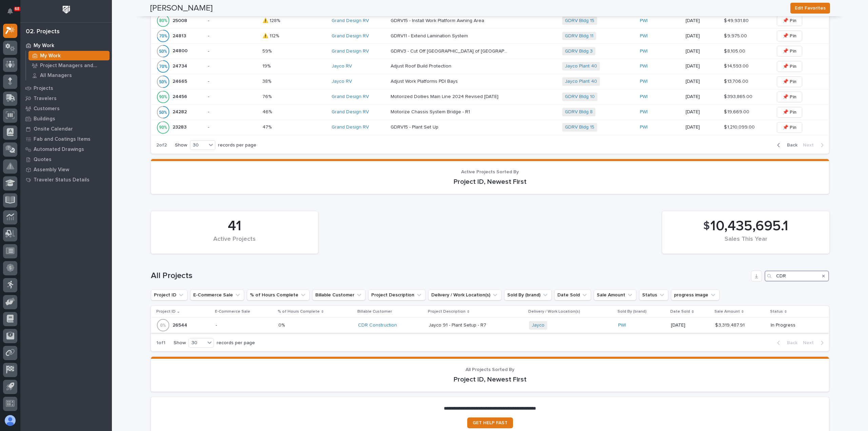 The image size is (868, 431). What do you see at coordinates (538, 325) in the screenshot?
I see `a: Jayco` at bounding box center [538, 325].